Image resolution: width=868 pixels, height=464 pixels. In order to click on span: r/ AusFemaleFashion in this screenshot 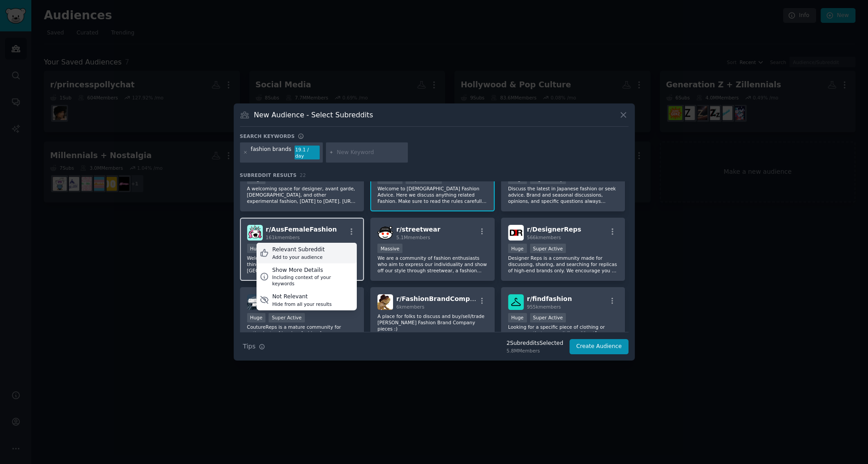, I will do `click(301, 229)`.